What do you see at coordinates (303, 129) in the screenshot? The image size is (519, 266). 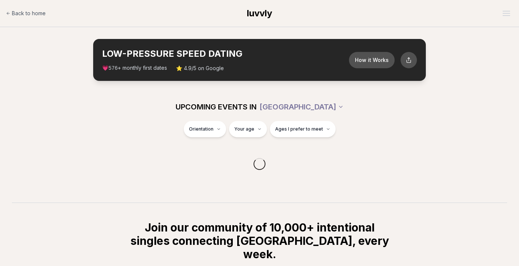 I see `button: Ages I prefer to meet` at bounding box center [303, 129].